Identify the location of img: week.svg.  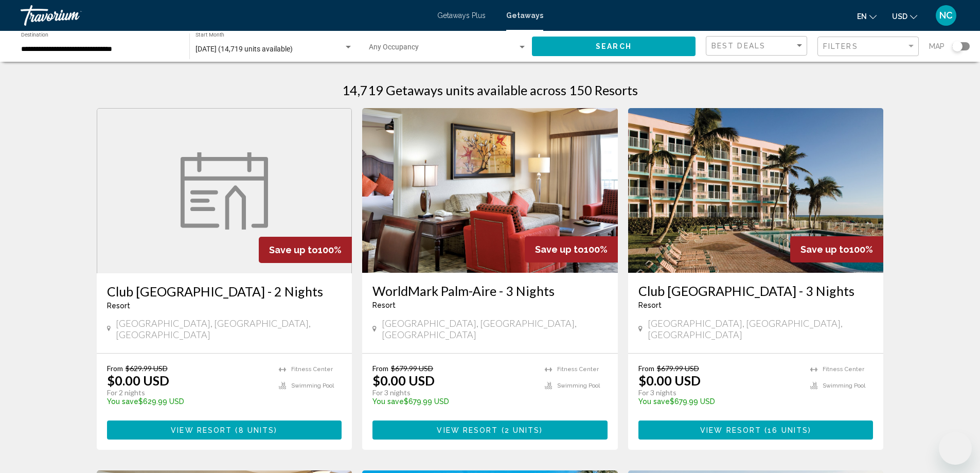
(224, 191).